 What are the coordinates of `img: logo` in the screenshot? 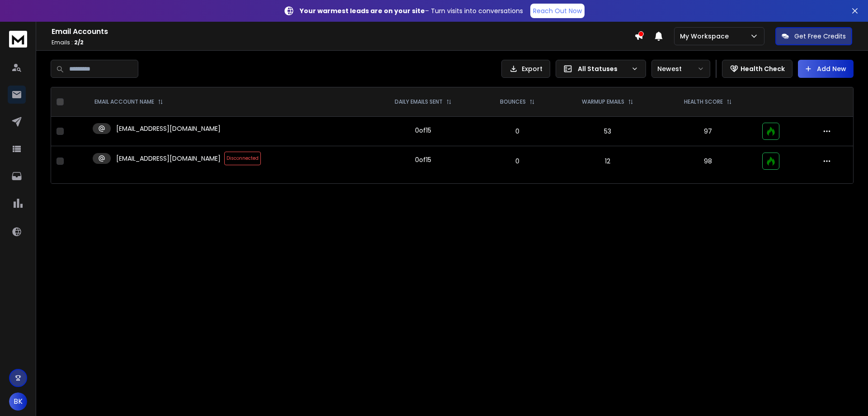 It's located at (18, 39).